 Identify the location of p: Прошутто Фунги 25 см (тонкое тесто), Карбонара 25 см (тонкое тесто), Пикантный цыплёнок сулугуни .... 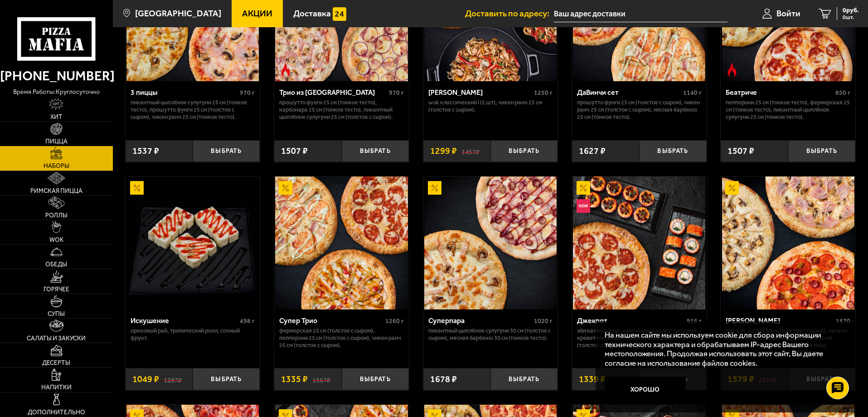
(341, 110).